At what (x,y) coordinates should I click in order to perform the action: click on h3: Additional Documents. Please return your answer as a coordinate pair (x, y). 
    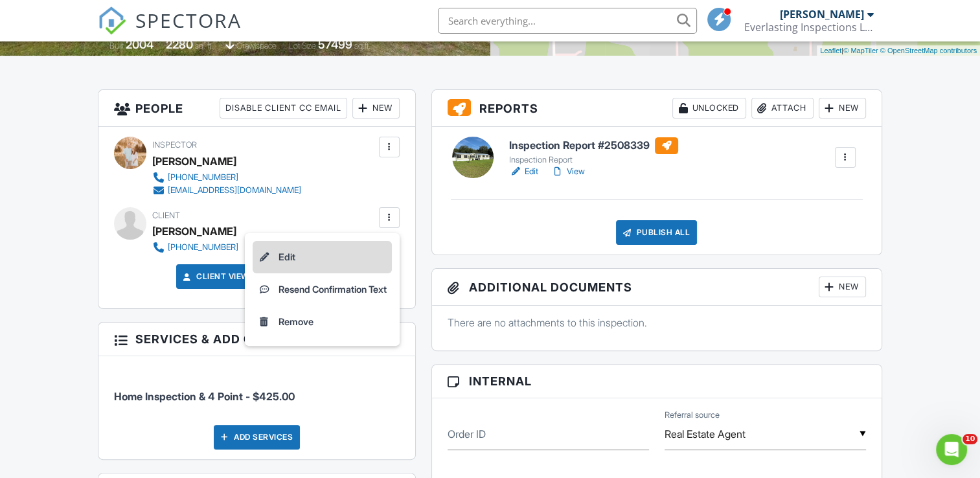
    Looking at the image, I should click on (656, 286).